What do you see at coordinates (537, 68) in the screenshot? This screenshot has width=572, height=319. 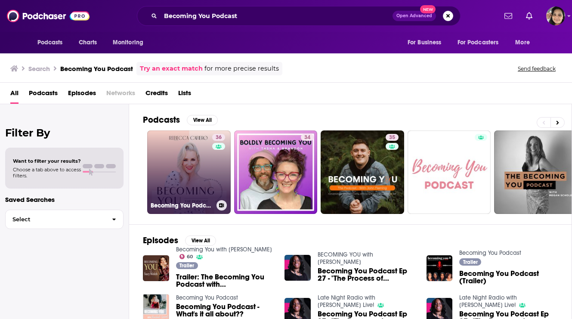 I see `button: Send feedback` at bounding box center [537, 68].